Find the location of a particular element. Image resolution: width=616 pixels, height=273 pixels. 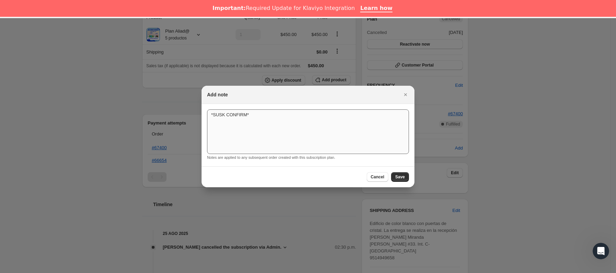

textarea: *SUSK CONFIRM* is located at coordinates (308, 132).